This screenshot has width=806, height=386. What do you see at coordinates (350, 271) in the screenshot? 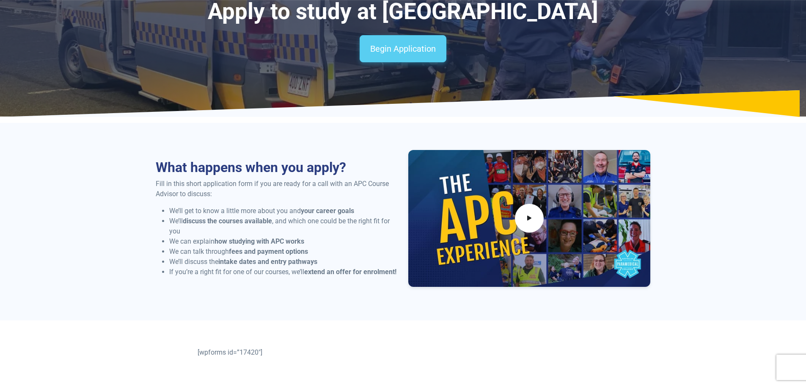
I see `strong: extend an offer for enrolment!` at bounding box center [350, 271].